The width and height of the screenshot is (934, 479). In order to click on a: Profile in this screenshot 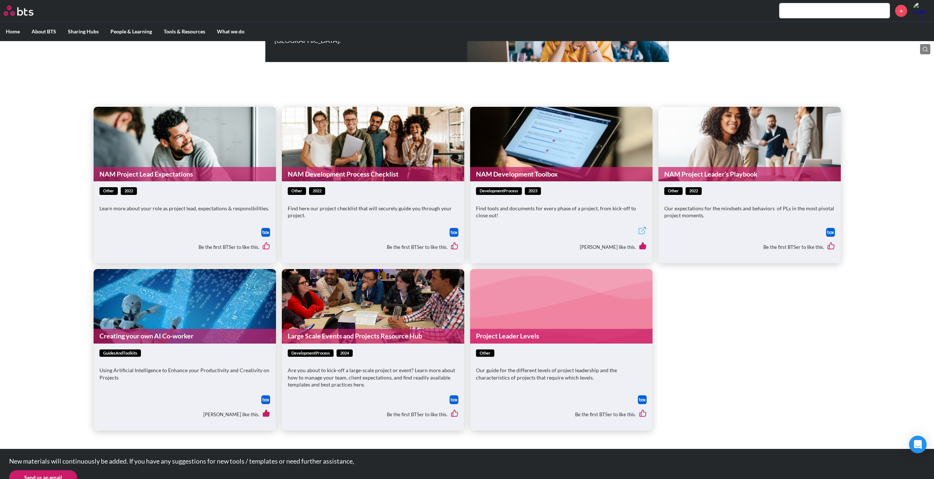, I will do `click(922, 11)`.